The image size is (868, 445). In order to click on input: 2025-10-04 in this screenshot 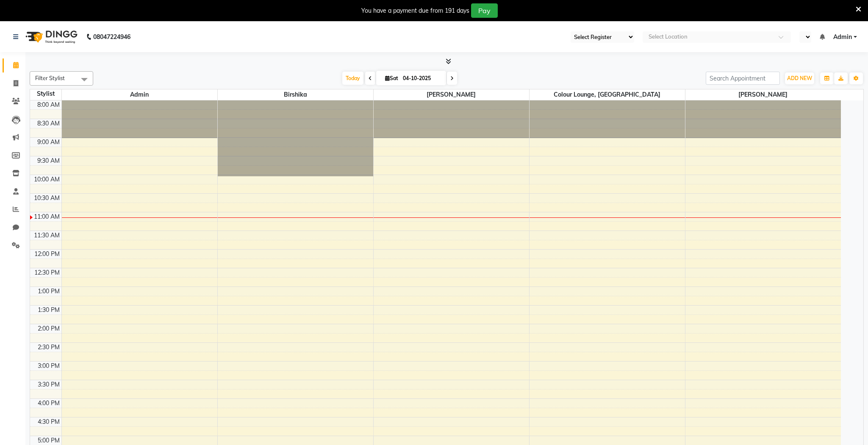, I will do `click(421, 78)`.